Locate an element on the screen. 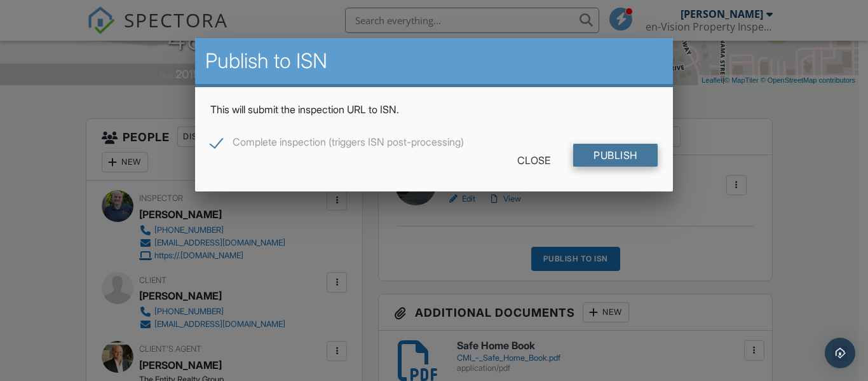 This screenshot has height=381, width=868. p: This will submit the inspection URL to ISN. is located at coordinates (434, 110).